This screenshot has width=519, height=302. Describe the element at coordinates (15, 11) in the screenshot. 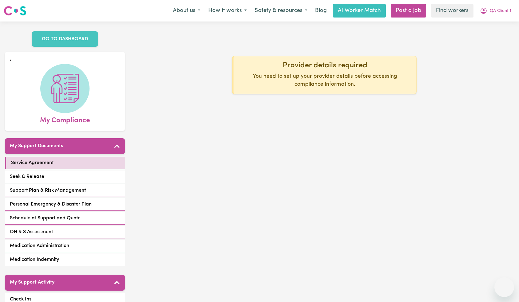

I see `img: Careseekers logo` at that location.